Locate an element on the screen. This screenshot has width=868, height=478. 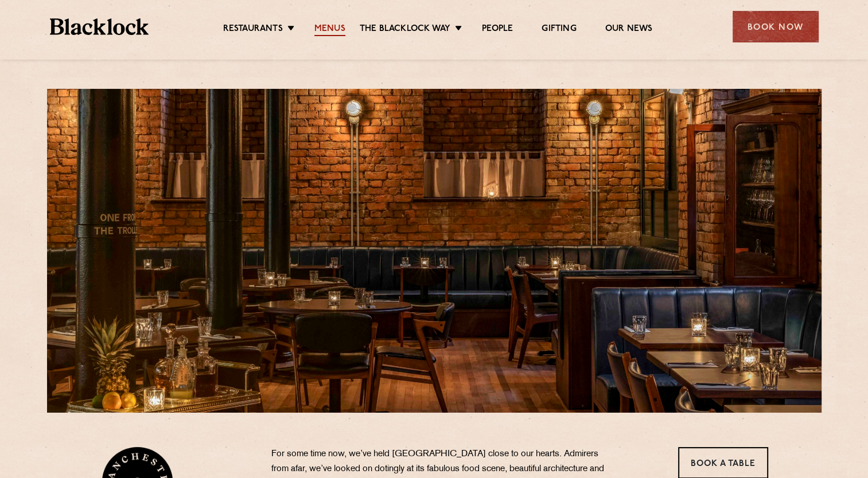
a: People is located at coordinates (497, 30).